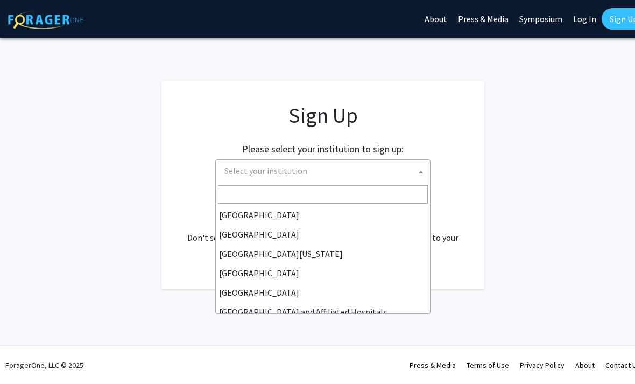 Image resolution: width=635 pixels, height=384 pixels. Describe the element at coordinates (323, 231) in the screenshot. I see `div: Already have an account? . Don't see your institution? about bringing ForagerOne to your institut...` at that location.